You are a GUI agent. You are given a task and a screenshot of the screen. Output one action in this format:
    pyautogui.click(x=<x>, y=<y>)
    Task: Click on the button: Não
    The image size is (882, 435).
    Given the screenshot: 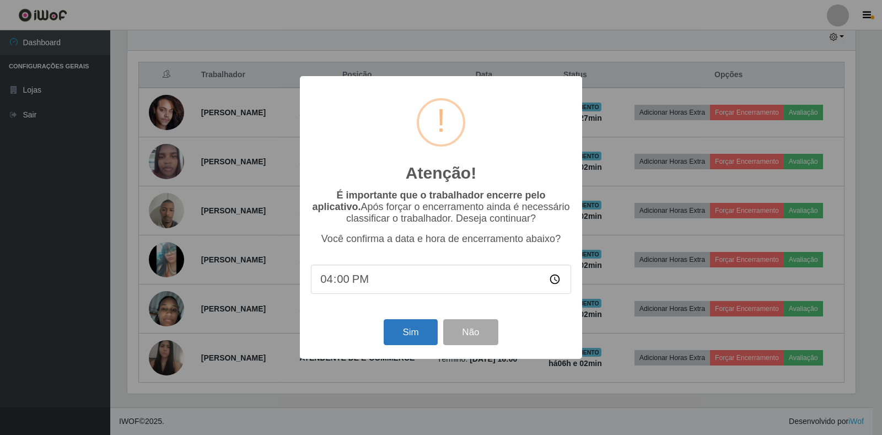 What is the action you would take?
    pyautogui.click(x=470, y=332)
    